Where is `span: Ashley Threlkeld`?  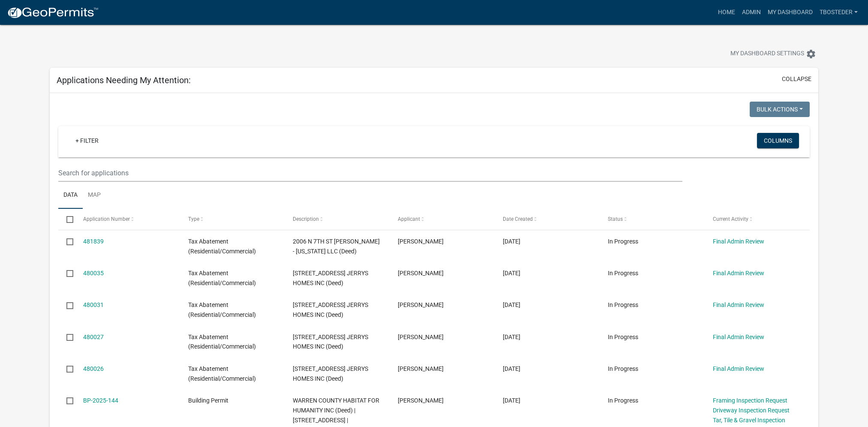 span: Ashley Threlkeld is located at coordinates (420, 241).